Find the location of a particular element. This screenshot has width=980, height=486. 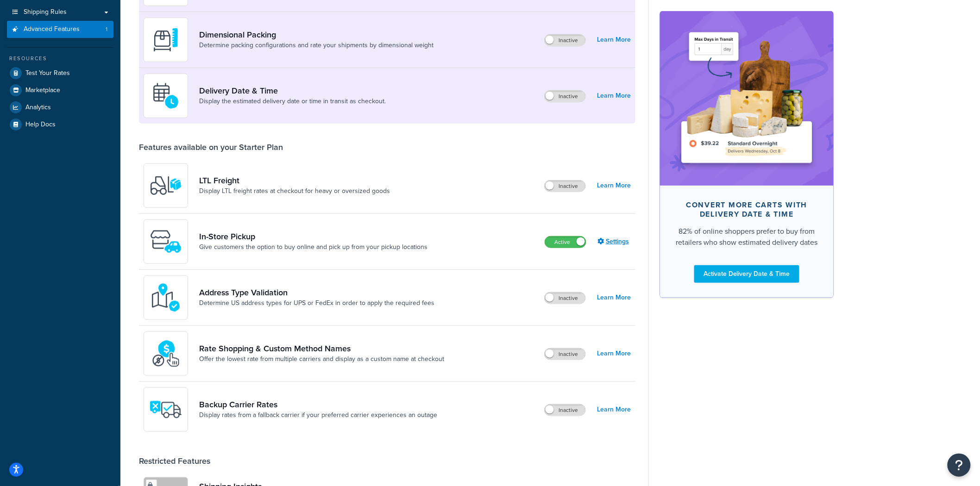

img: gfkeb5ejjkALwAAAABJRU5ErkJggg== is located at coordinates (166, 96).